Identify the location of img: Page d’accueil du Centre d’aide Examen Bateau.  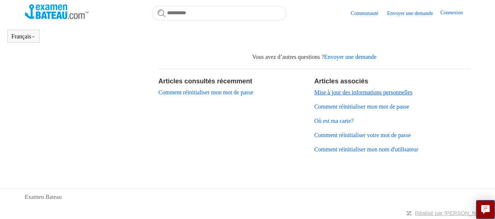
(56, 12).